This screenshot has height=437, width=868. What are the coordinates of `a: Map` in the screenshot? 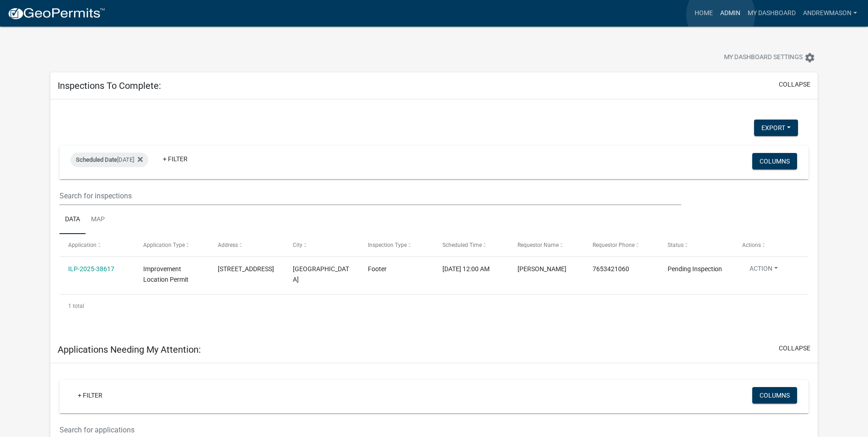 It's located at (98, 219).